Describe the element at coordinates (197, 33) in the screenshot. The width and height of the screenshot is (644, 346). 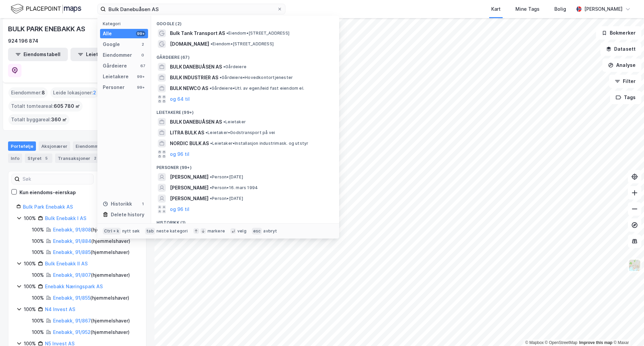
I see `span: Bulk Tank Transport AS` at that location.